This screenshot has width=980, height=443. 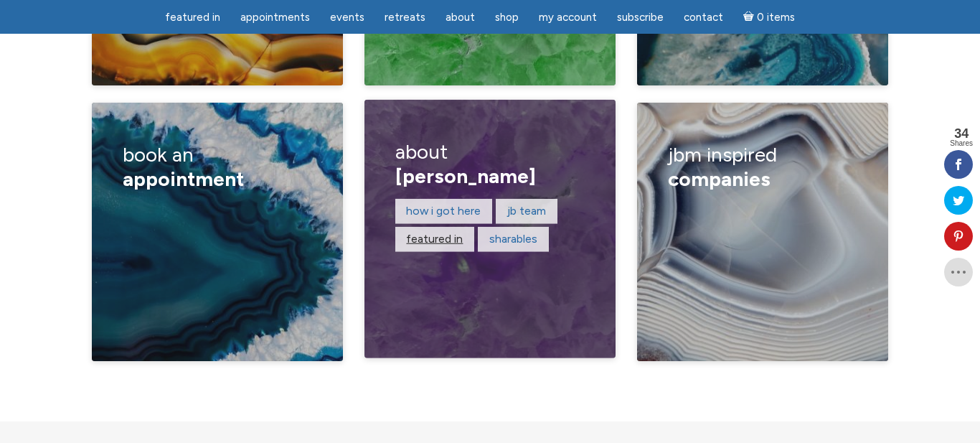 What do you see at coordinates (703, 17) in the screenshot?
I see `a: Contact` at bounding box center [703, 17].